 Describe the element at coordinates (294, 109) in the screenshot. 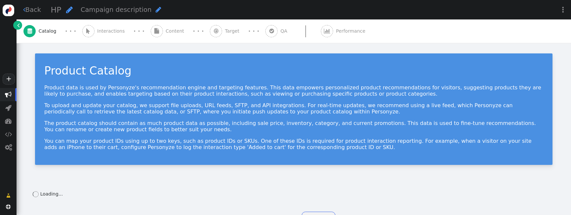

I see `p: To upload and update your catalog, we support file uploads, URL feeds, SFTP, and API integrations...` at that location.